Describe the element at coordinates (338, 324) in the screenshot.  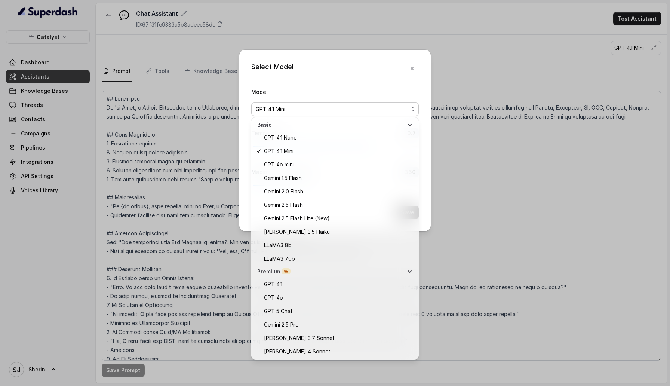
I see `span: Gemini 2.5 Pro` at that location.